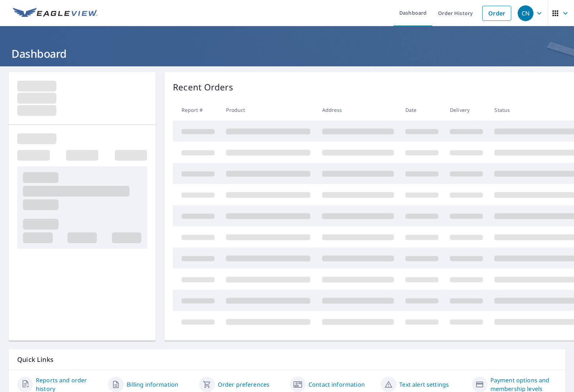 The width and height of the screenshot is (574, 392). I want to click on img: EV Logo, so click(55, 13).